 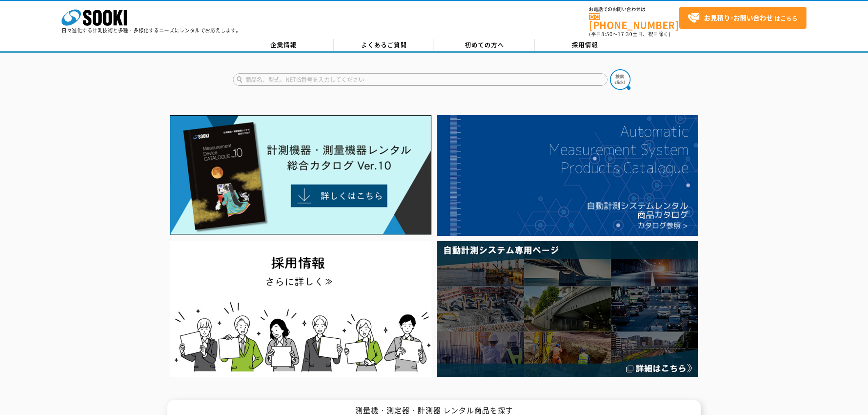 What do you see at coordinates (420, 79) in the screenshot?
I see `input: 商品名、型式、NETIS番号を入力してください` at bounding box center [420, 79].